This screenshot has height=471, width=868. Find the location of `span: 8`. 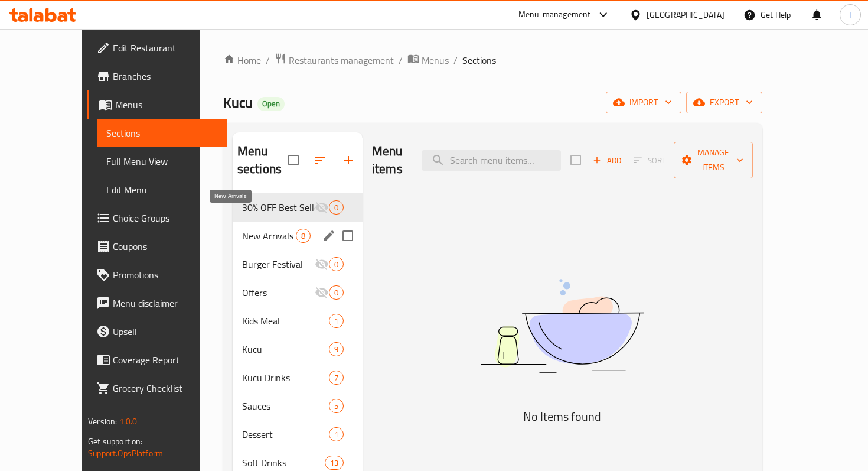

span: 8 is located at coordinates (303, 236).